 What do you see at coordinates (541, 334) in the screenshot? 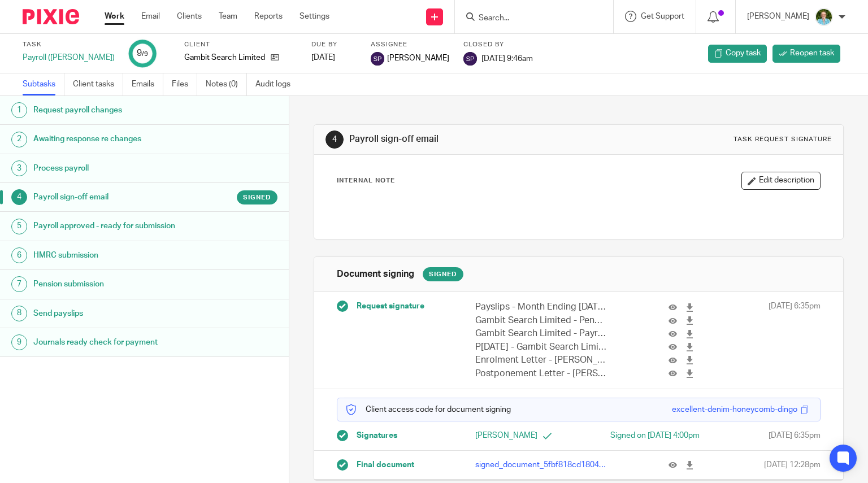
I see `p: Gambit Search Limited - Payroll Summary - Month 2.pdf` at bounding box center [541, 334].